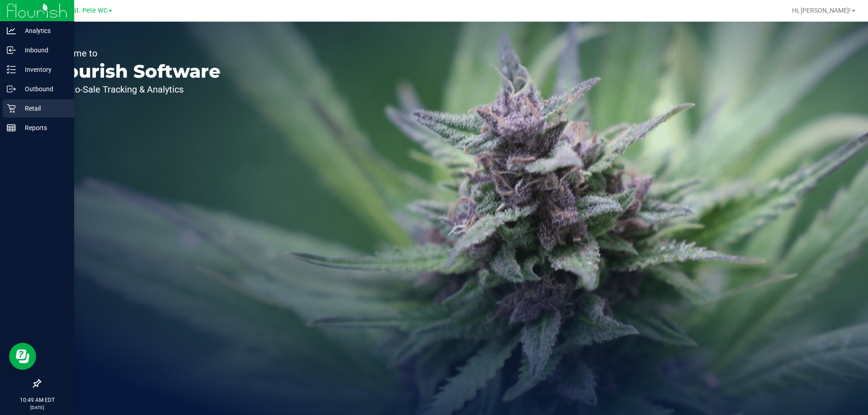  What do you see at coordinates (11, 128) in the screenshot?
I see `inline-svg: Reports` at bounding box center [11, 128].